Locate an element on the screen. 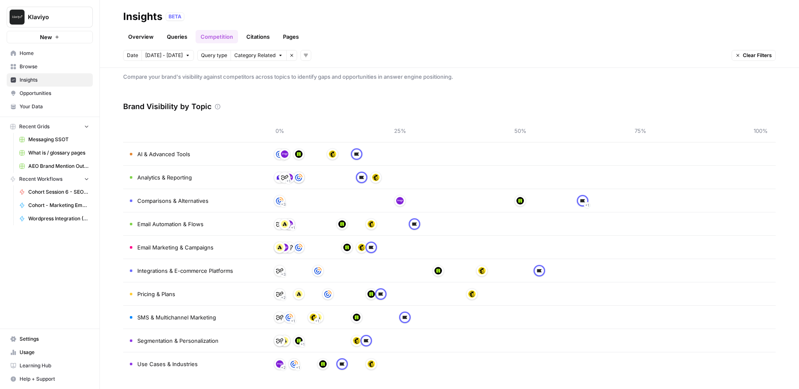 The height and width of the screenshot is (389, 799). a: AEO Brand Mention Outreach (1) is located at coordinates (54, 166).